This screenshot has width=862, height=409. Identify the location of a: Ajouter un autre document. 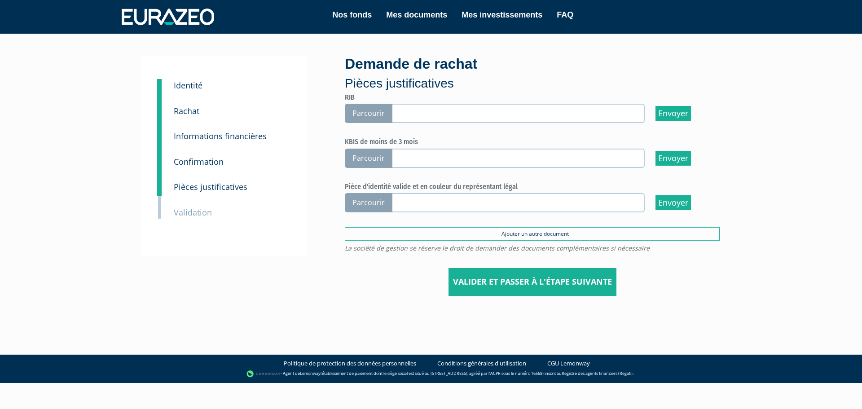
(532, 234).